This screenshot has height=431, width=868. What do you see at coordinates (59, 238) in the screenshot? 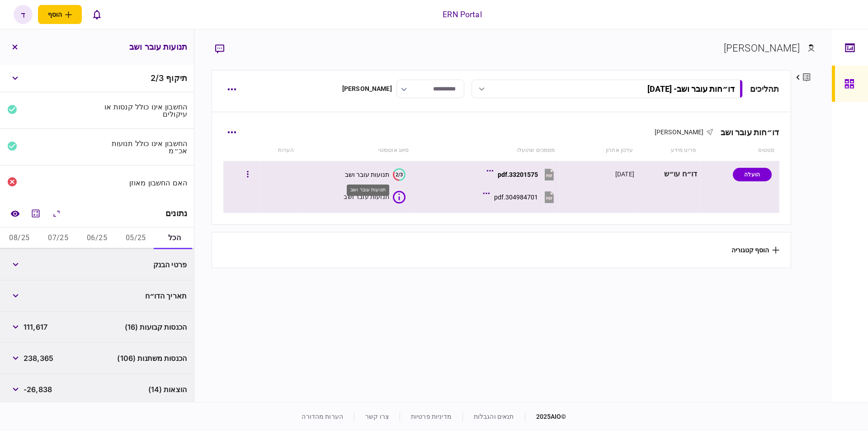
I see `button: 07/25` at bounding box center [59, 238].